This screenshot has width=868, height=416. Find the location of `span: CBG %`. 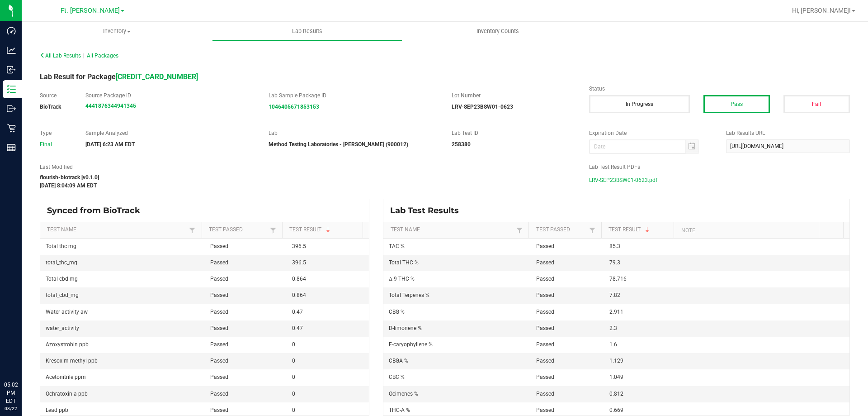

span: CBG % is located at coordinates (397, 312).